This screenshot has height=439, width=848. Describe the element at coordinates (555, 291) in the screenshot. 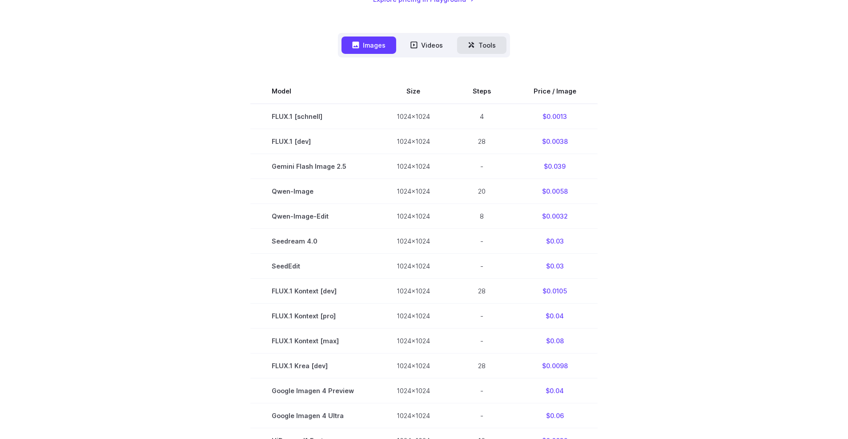

I see `td: $0.0105` at that location.